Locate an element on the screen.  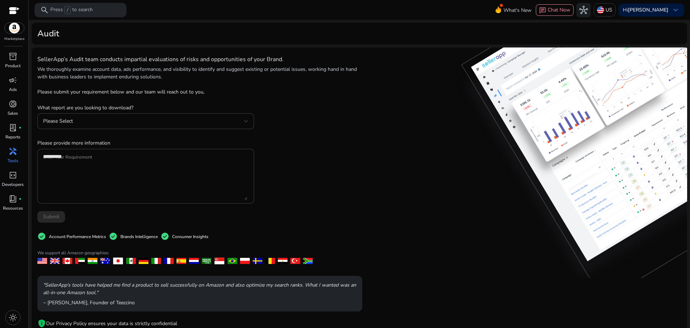
p: Product is located at coordinates (13, 66).